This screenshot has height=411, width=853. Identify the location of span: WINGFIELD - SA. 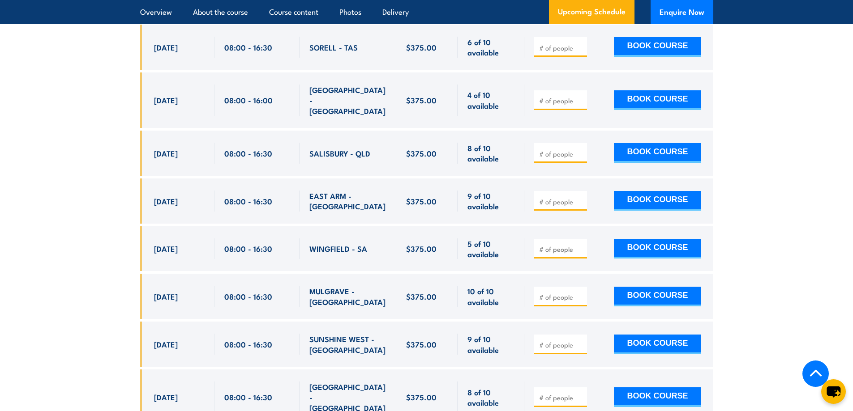
(338, 248).